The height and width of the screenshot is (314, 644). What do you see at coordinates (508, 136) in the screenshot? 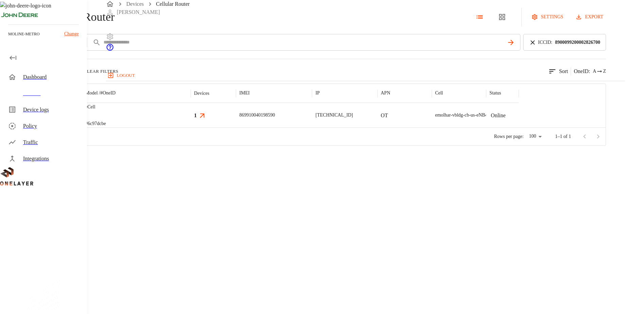
I see `p: Rows per page:` at bounding box center [508, 136].